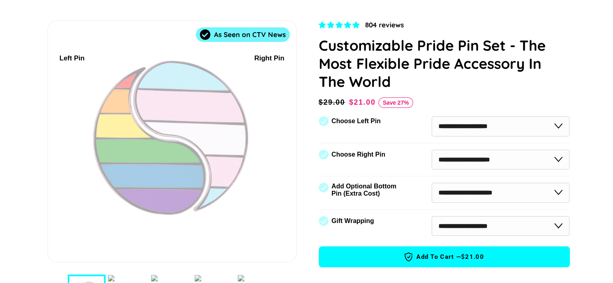  Describe the element at coordinates (384, 25) in the screenshot. I see `span: 804 reviews` at that location.